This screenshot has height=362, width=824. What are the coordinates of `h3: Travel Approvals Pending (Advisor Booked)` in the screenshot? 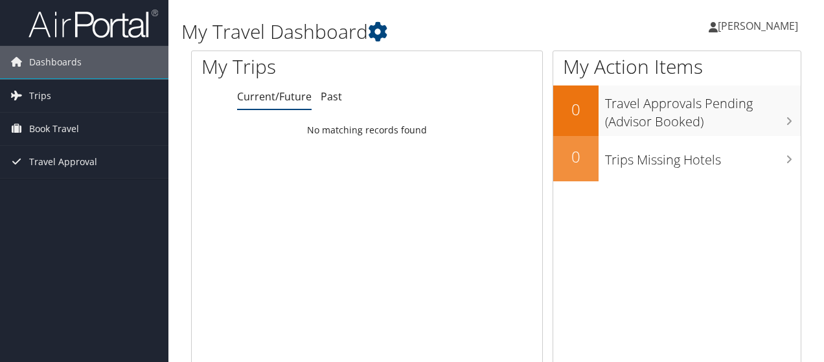 It's located at (703, 109).